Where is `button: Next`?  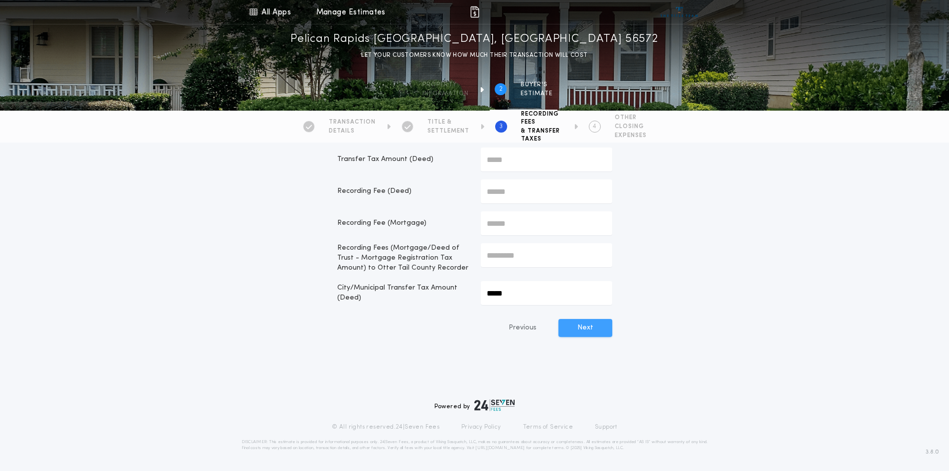
button: Next is located at coordinates (585, 328).